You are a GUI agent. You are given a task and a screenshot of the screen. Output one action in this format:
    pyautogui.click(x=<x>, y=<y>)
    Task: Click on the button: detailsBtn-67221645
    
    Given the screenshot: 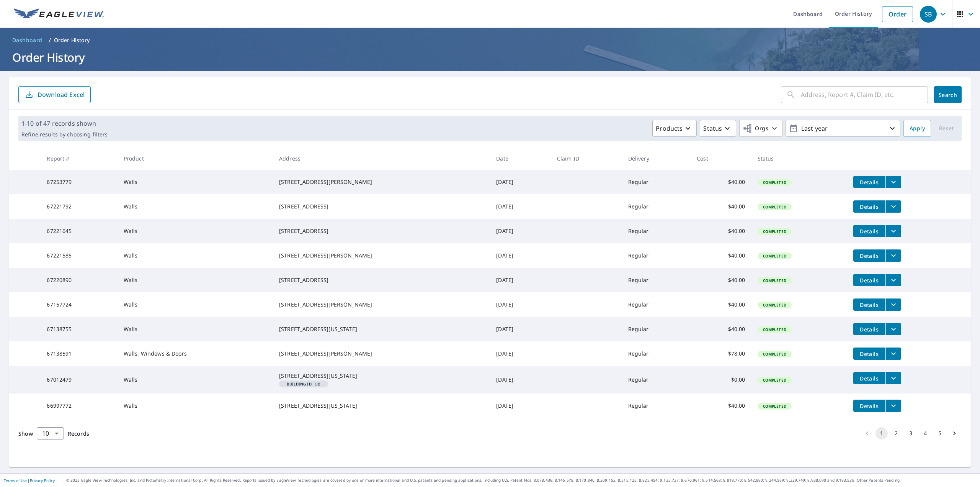 What is the action you would take?
    pyautogui.click(x=869, y=231)
    